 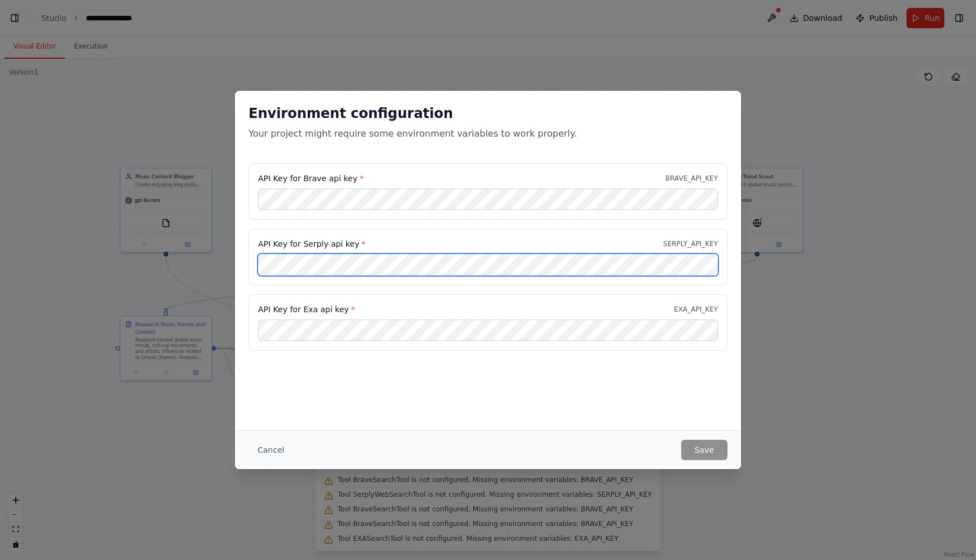 What do you see at coordinates (691, 244) in the screenshot?
I see `p: SERPLY_API_KEY` at bounding box center [691, 244].